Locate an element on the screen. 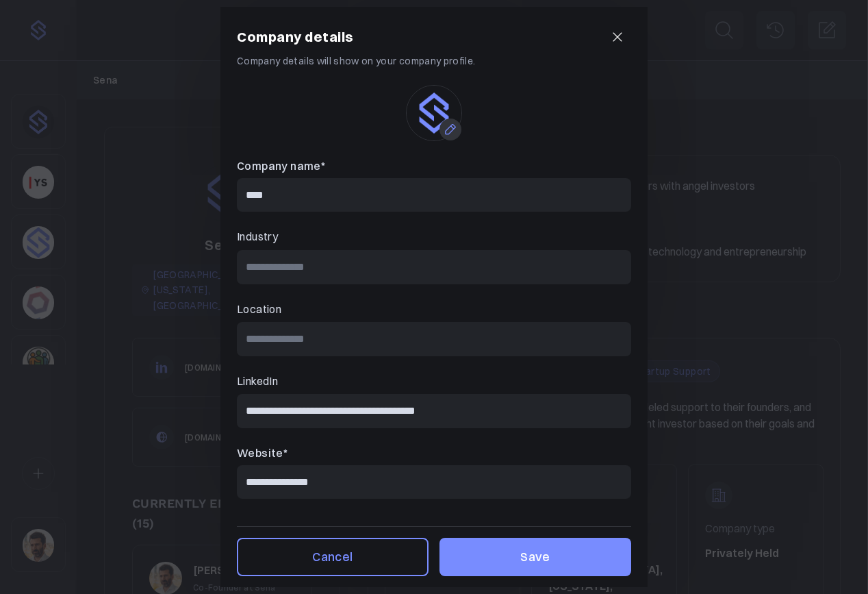  button: Save is located at coordinates (535, 557).